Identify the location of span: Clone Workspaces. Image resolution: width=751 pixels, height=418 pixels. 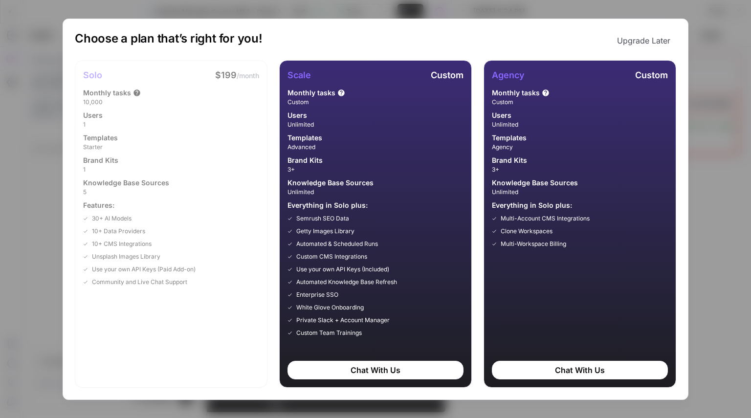
(526, 231).